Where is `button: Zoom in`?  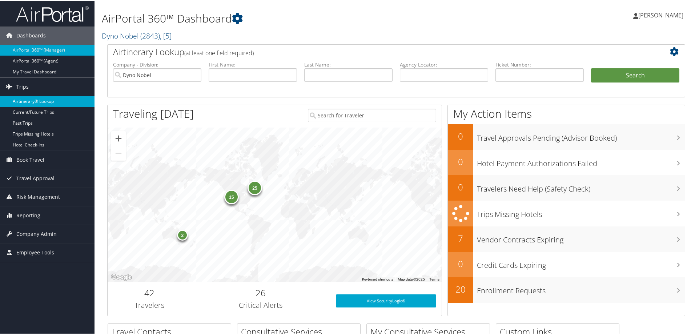
button: Zoom in is located at coordinates (118, 138).